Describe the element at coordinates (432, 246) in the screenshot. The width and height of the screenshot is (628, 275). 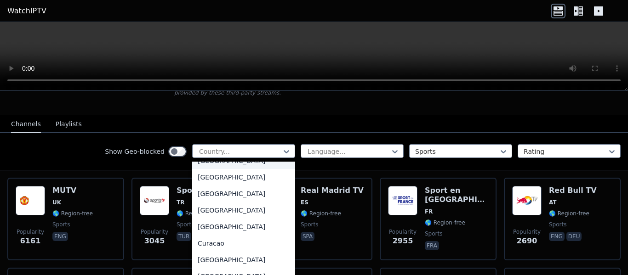
I see `p: fra` at that location.